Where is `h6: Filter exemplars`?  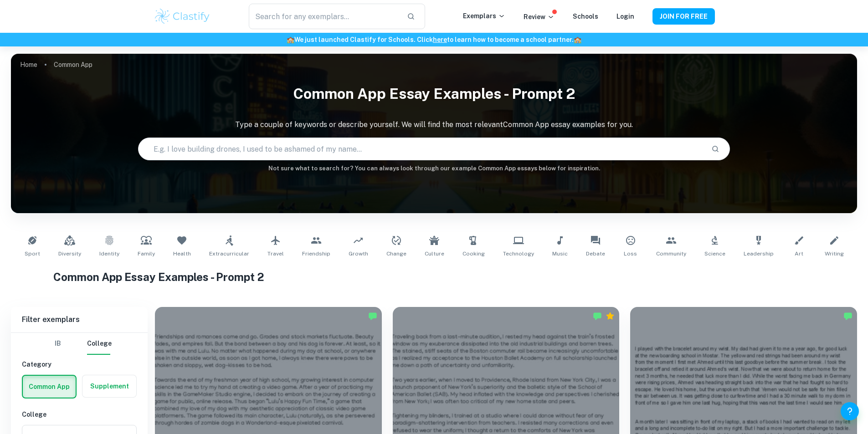 h6: Filter exemplars is located at coordinates (79, 320).